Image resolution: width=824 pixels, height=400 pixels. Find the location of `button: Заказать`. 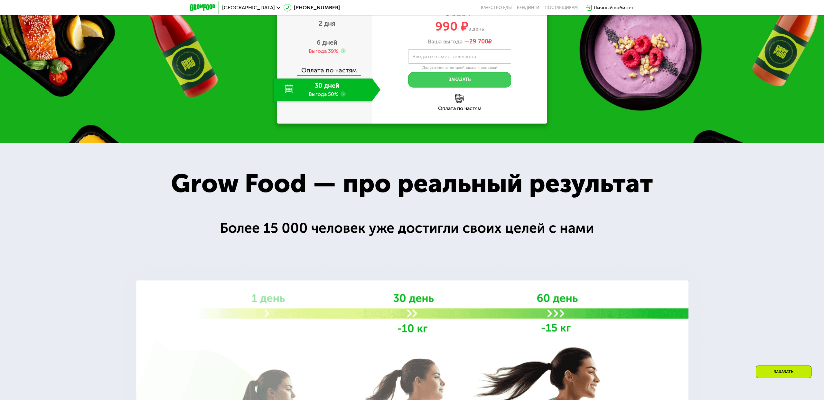

button: Заказать is located at coordinates (460, 80).